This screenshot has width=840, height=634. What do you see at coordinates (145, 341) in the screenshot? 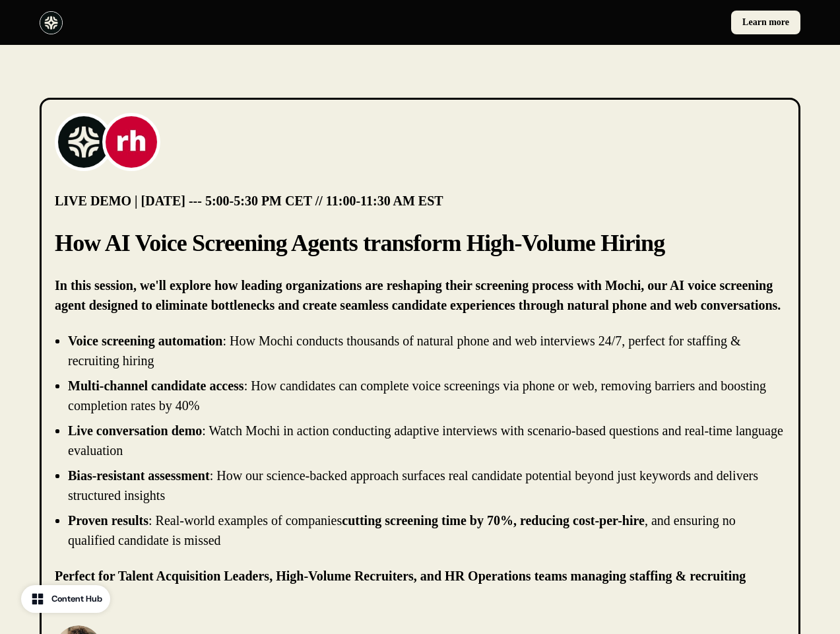
I see `strong: Voice screening automation` at bounding box center [145, 341].